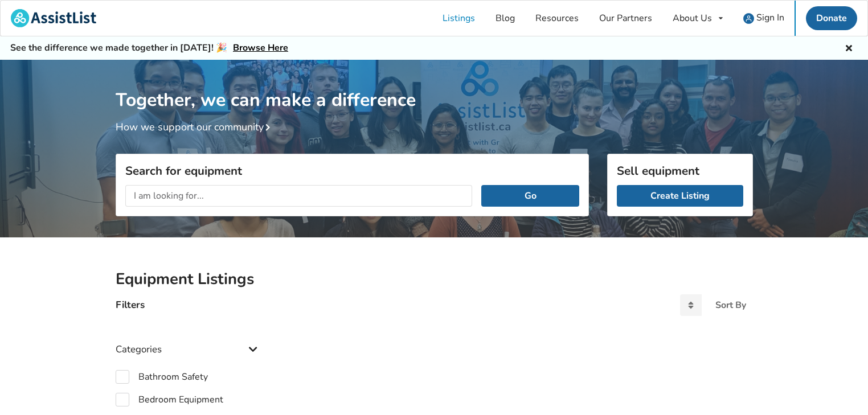 This screenshot has height=415, width=868. Describe the element at coordinates (54, 18) in the screenshot. I see `img: assistlist-logo` at that location.